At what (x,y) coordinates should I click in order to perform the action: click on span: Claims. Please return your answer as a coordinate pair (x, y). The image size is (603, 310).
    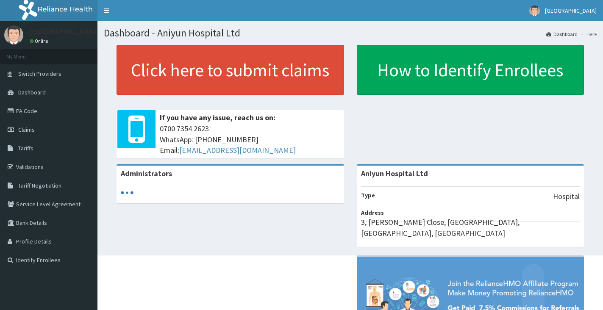
    Looking at the image, I should click on (26, 130).